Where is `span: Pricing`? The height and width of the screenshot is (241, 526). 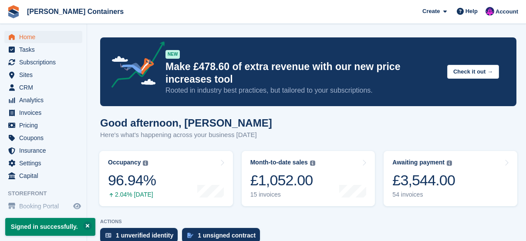
span: Pricing is located at coordinates (45, 125).